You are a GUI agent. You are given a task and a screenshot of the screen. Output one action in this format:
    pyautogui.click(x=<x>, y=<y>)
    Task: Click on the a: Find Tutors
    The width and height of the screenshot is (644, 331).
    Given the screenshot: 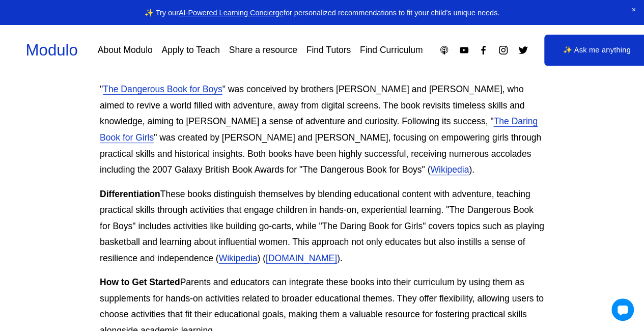 What is the action you would take?
    pyautogui.click(x=329, y=50)
    